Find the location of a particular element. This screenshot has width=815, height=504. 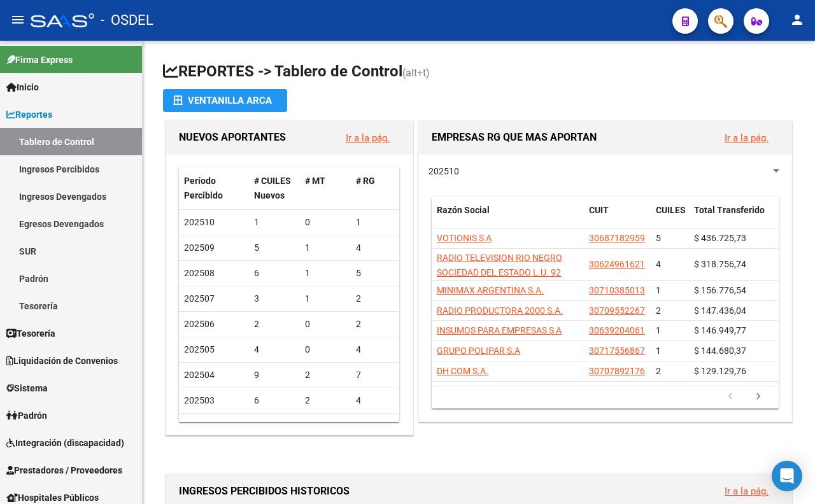

span: Liquidación de Convenios is located at coordinates (62, 361).